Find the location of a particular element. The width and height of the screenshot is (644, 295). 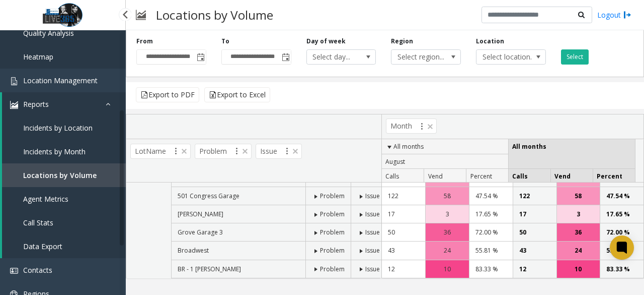

a: Logout is located at coordinates (615, 15).